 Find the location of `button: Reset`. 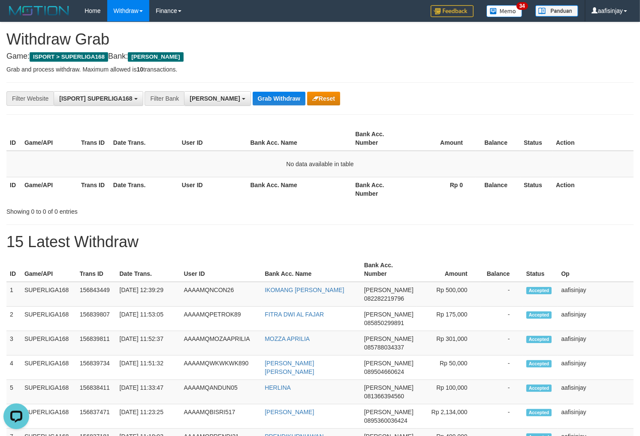

button: Reset is located at coordinates (323, 99).